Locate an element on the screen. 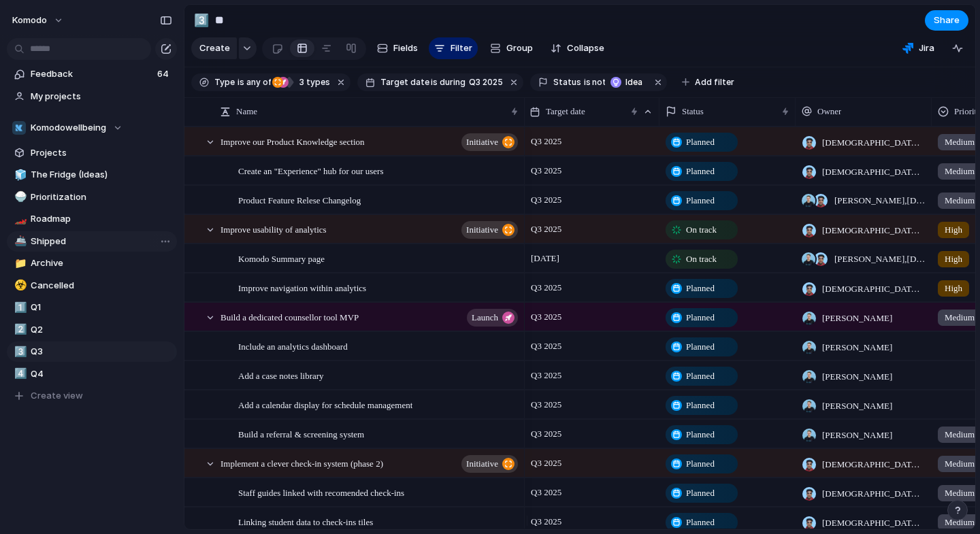  span: The Fridge (Ideas) is located at coordinates (102, 175).